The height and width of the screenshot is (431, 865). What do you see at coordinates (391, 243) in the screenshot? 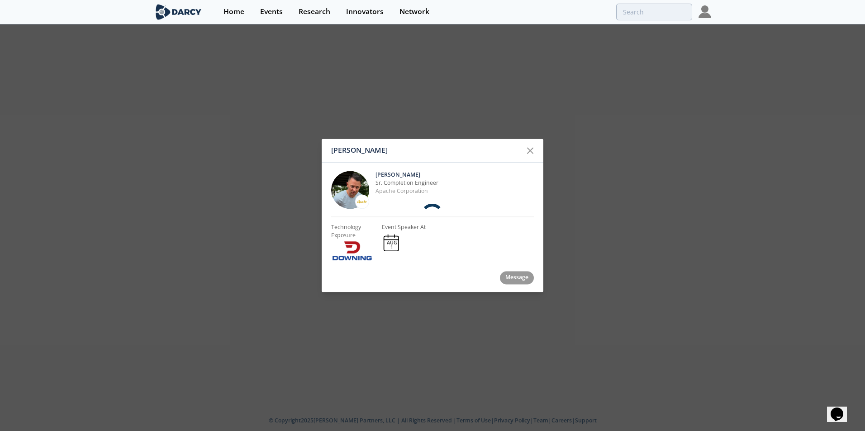
I see `img: calendar-blank.svg` at bounding box center [391, 243].